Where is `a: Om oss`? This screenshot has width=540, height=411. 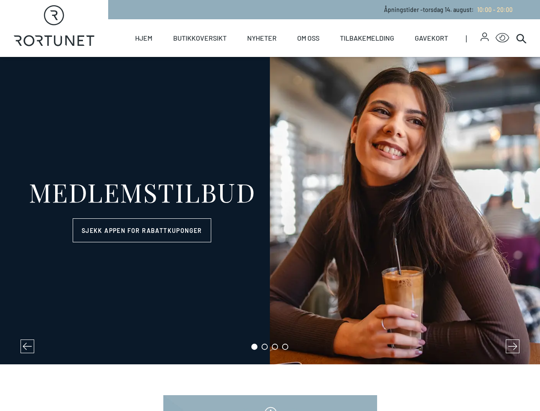
a: Om oss is located at coordinates (308, 38).